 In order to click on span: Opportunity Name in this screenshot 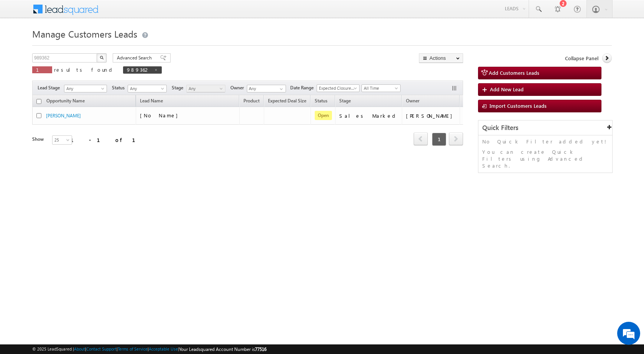, I will do `click(66, 101)`.